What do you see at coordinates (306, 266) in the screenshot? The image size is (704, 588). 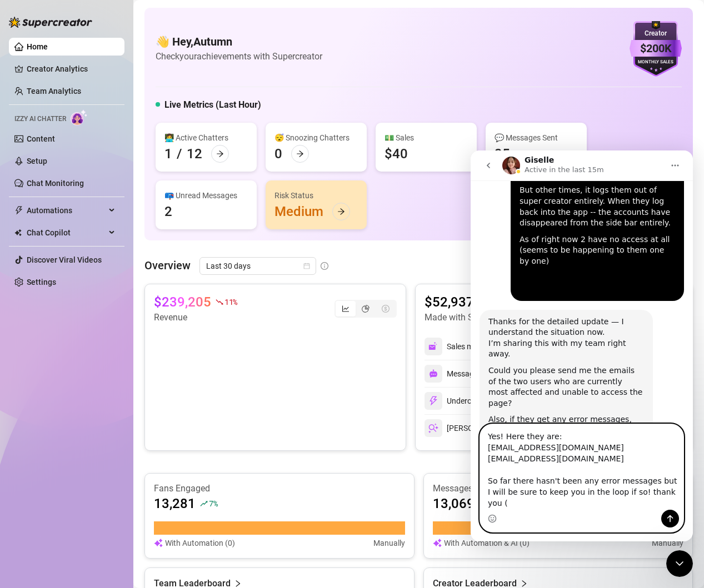 I see `span: calendar` at bounding box center [306, 266].